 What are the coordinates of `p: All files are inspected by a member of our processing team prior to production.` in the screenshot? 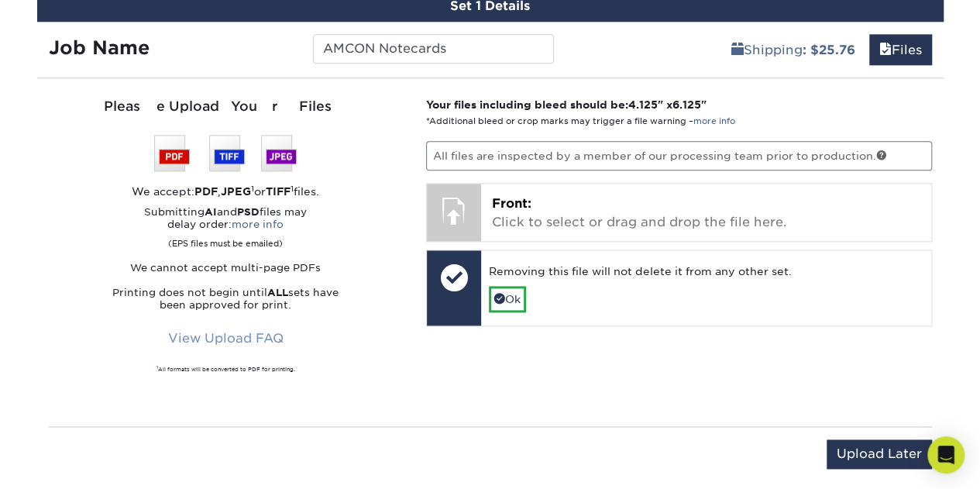 It's located at (679, 156).